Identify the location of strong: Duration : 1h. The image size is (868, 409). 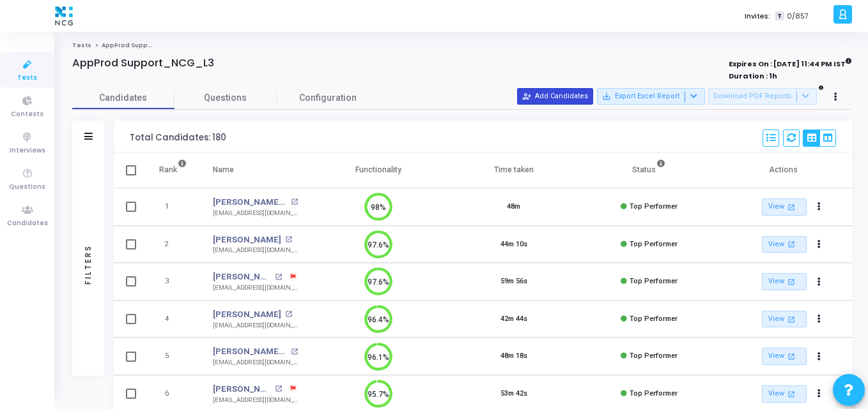
(753, 76).